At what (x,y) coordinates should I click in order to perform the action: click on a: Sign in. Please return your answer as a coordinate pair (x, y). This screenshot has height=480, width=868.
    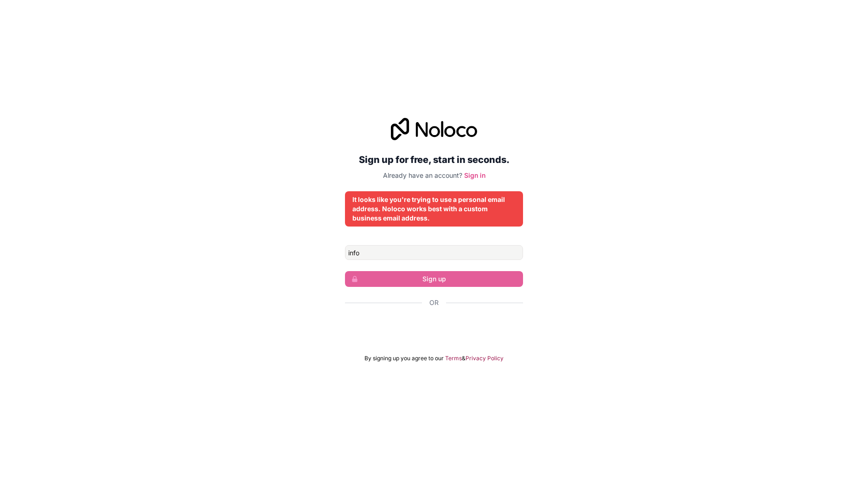
    Looking at the image, I should click on (475, 175).